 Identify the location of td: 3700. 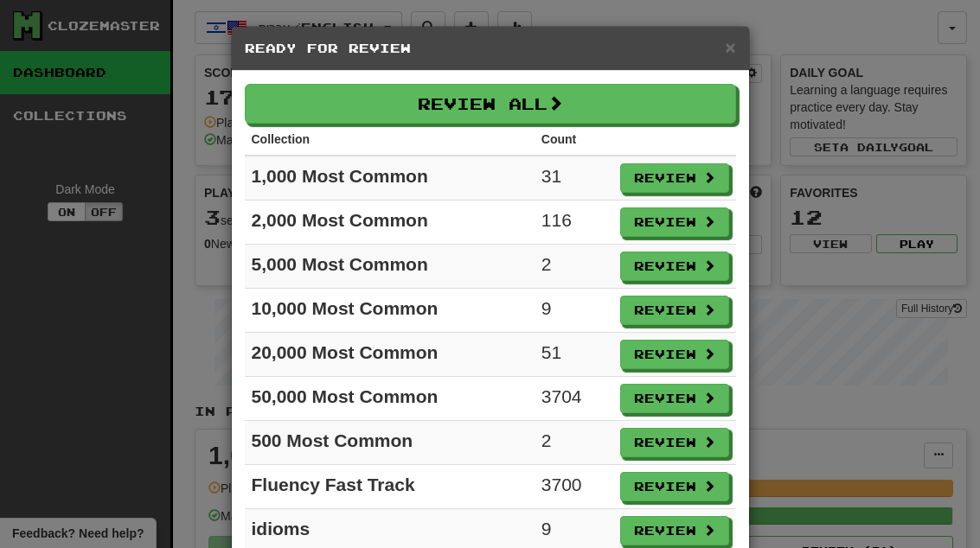
(573, 487).